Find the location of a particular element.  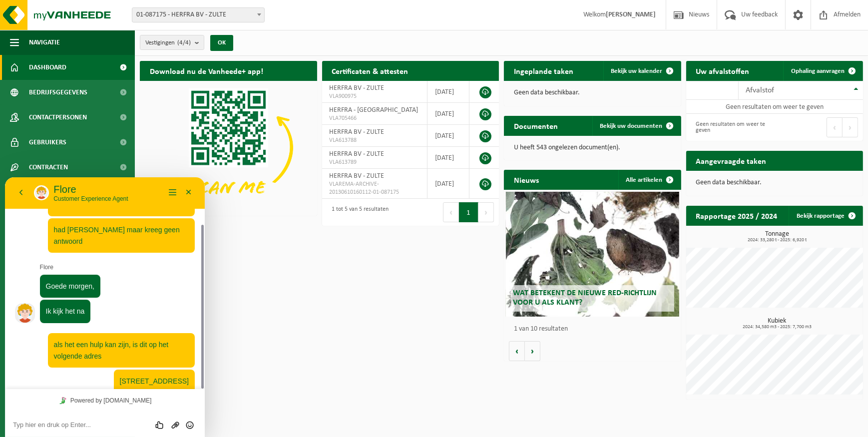

p: U heeft 543 ongelezen document(en). is located at coordinates (592, 148).